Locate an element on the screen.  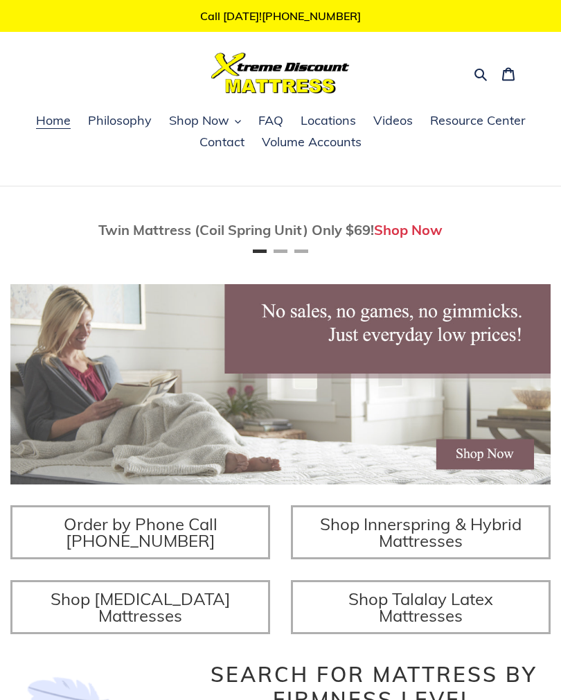
a: Volume Accounts is located at coordinates (312, 143).